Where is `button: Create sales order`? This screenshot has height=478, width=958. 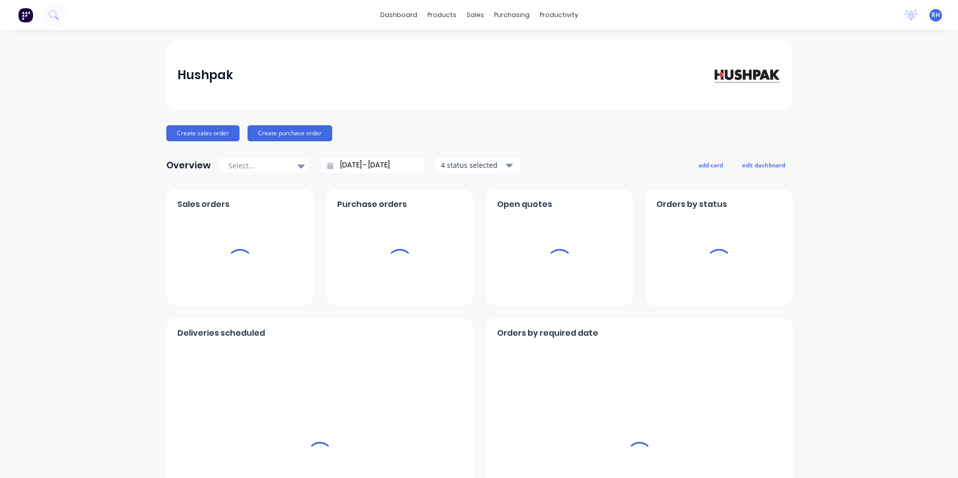
button: Create sales order is located at coordinates (203, 133).